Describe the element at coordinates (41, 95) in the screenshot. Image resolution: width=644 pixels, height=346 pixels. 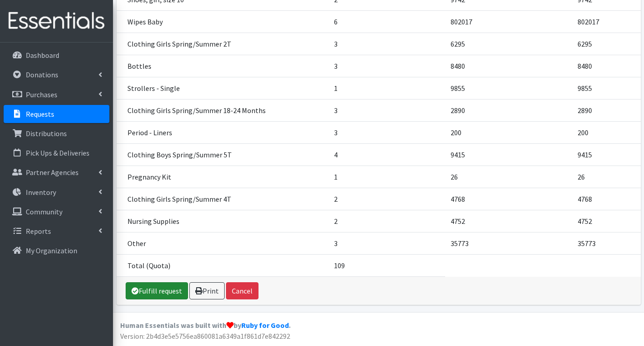
I see `p: Purchases` at that location.